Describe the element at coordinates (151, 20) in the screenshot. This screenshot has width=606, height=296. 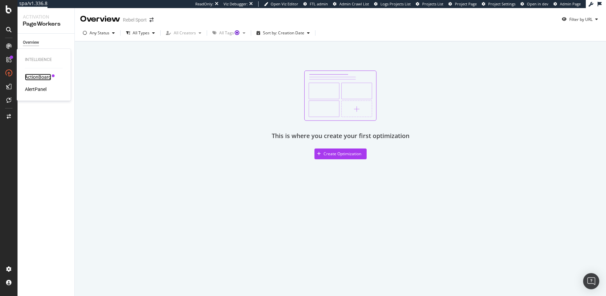
I see `div: arrow-right-arrow-left` at that location.